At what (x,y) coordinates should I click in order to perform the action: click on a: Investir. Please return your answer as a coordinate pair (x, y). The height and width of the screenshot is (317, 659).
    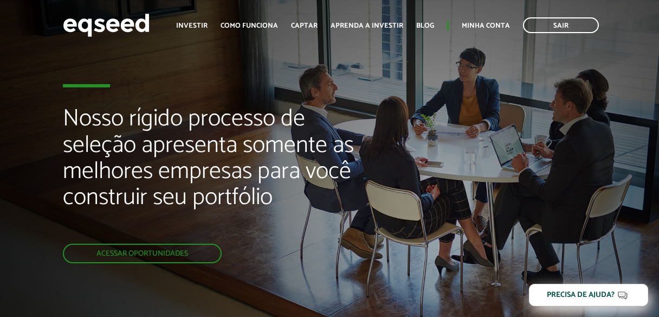
    Looking at the image, I should click on (192, 25).